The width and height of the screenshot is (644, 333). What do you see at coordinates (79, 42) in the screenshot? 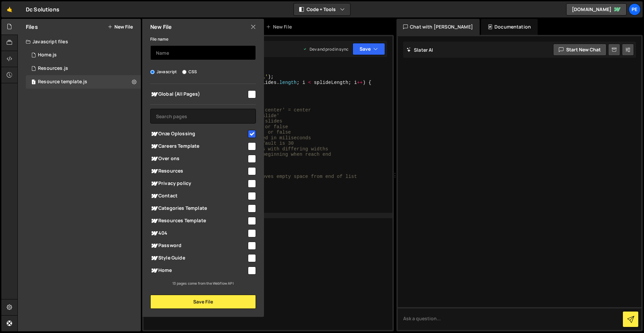
I see `div: Javascript files` at bounding box center [79, 42].